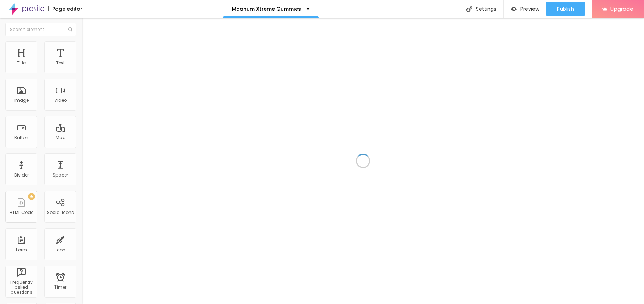  What do you see at coordinates (21, 287) in the screenshot?
I see `div: Frequently asked questions` at bounding box center [21, 287].